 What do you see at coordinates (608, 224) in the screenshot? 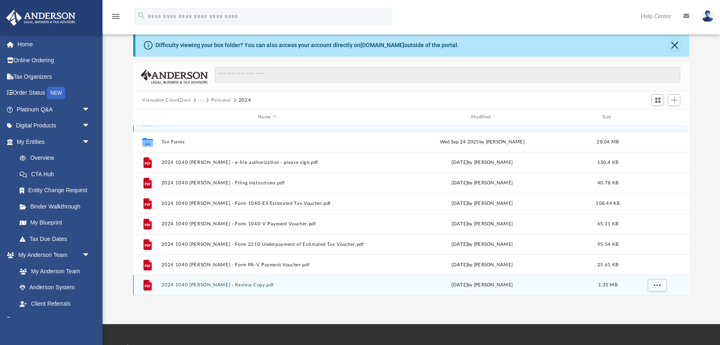
I see `span: 65.11 KB` at bounding box center [608, 224].